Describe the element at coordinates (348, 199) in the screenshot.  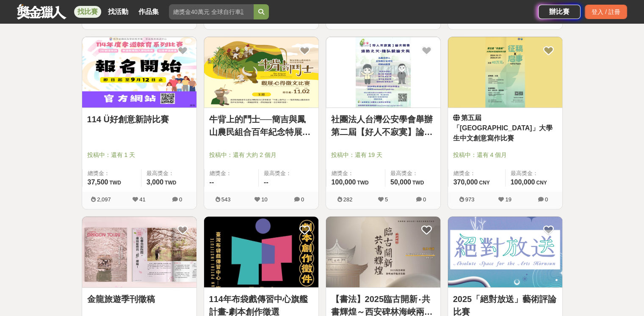
I see `span: 282` at that location.